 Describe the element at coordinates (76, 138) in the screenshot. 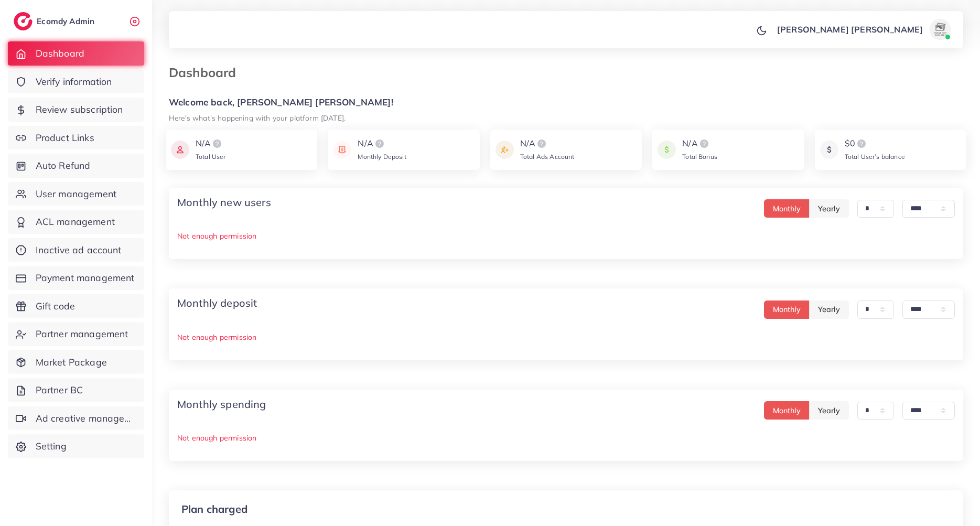

I see `a: Product Links` at that location.